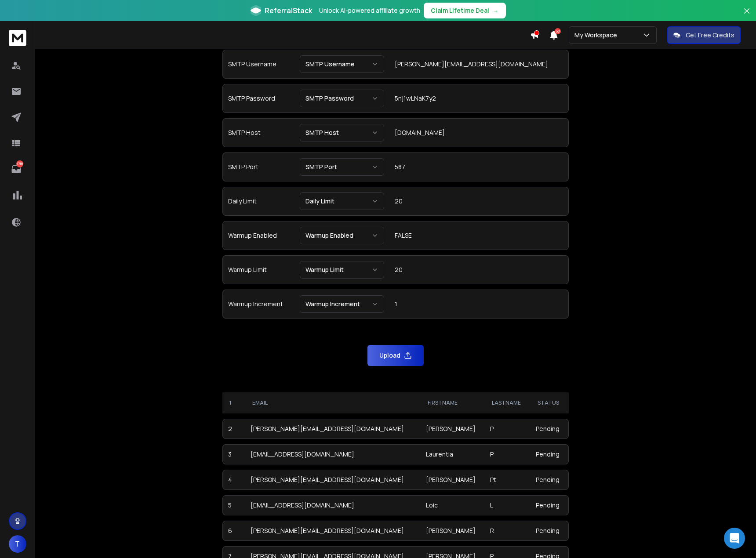 This screenshot has width=756, height=558. Describe the element at coordinates (710, 35) in the screenshot. I see `p: Get Free Credits` at that location.